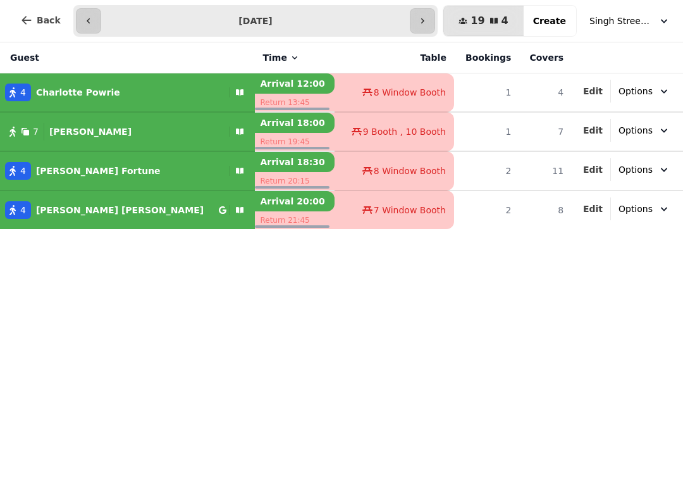  I want to click on p: Return 19:45, so click(295, 142).